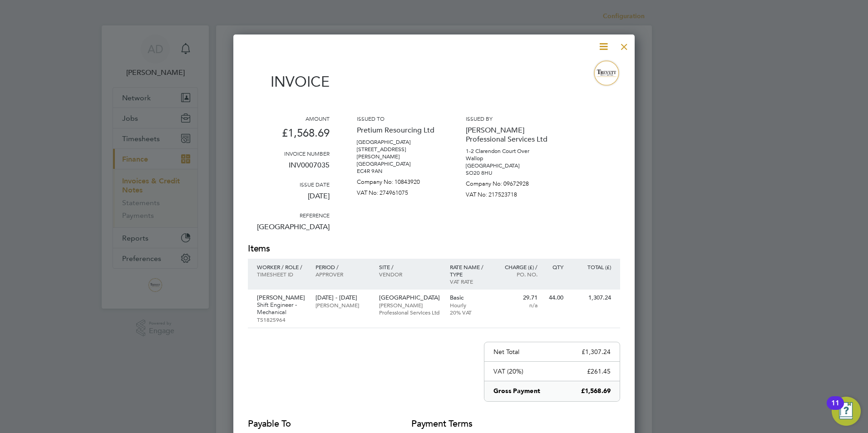 This screenshot has height=433, width=868. I want to click on h2: Payment terms, so click(452, 424).